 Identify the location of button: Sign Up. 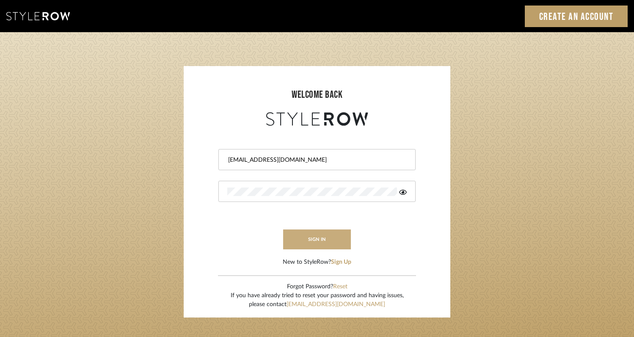
(341, 262).